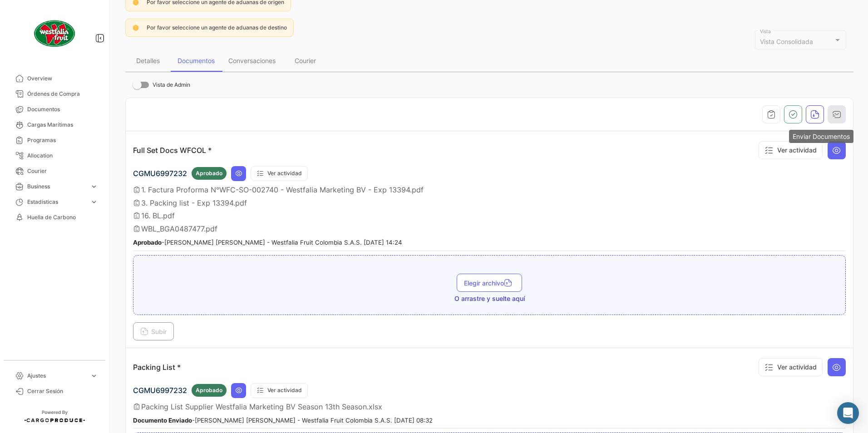 The height and width of the screenshot is (433, 868). I want to click on span: Por favor seleccione un agente de aduanas de destino, so click(217, 27).